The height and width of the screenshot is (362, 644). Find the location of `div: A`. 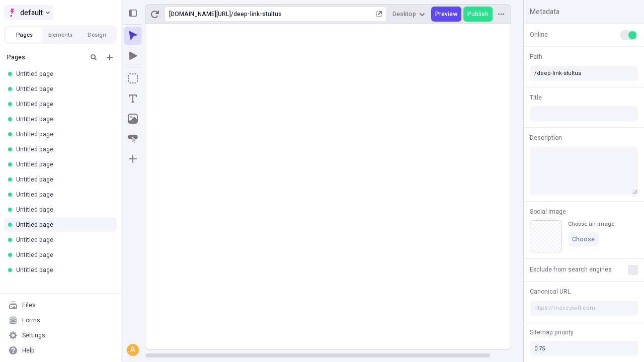

div: A is located at coordinates (133, 350).